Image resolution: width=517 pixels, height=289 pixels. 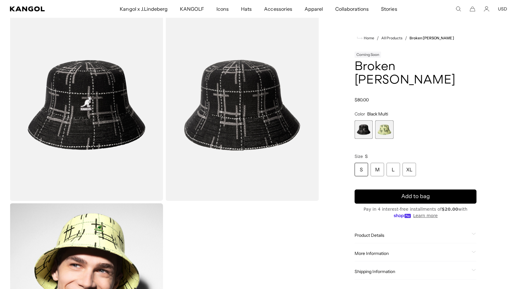 I want to click on label: Black Multi, so click(x=364, y=129).